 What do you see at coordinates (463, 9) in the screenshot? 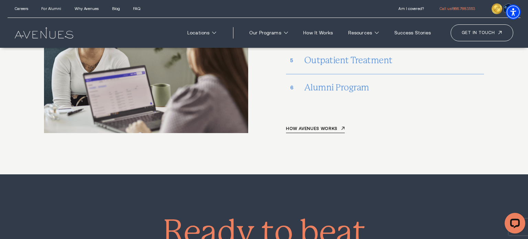
I see `span: 866.788.3553` at bounding box center [463, 9].